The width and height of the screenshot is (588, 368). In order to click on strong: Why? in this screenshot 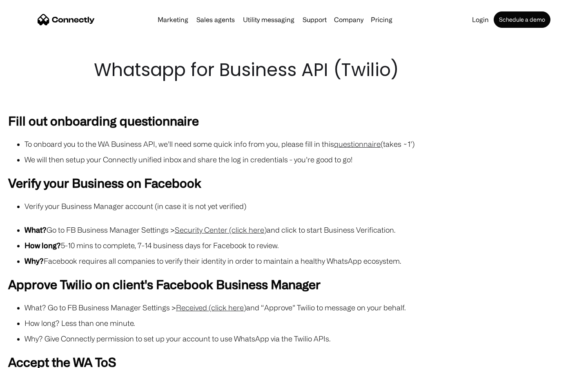, I will do `click(34, 261)`.